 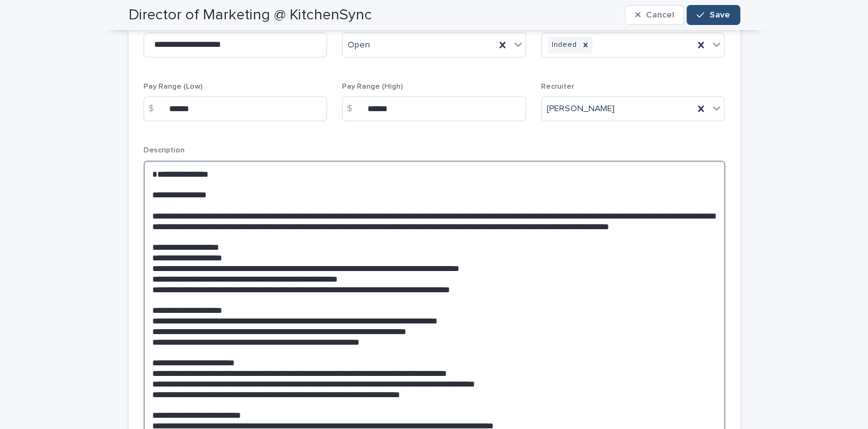 I want to click on span: Pay Range (Low), so click(x=173, y=87).